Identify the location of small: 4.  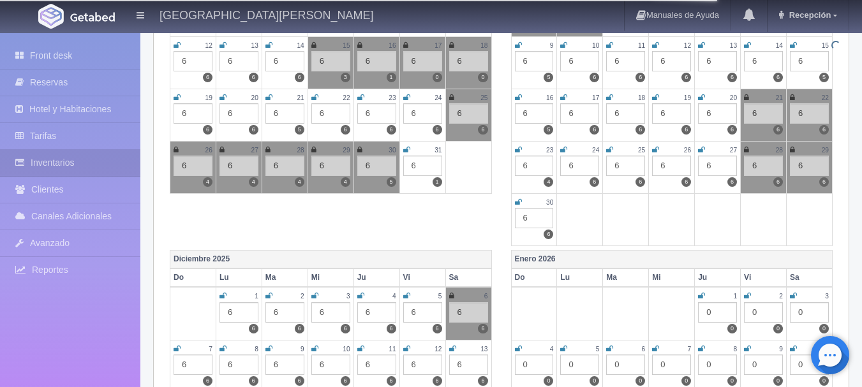
(552, 349).